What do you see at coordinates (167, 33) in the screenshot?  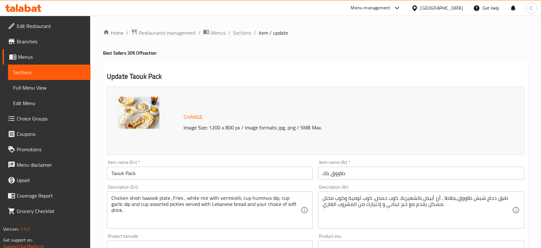 I see `span: Restaurants management` at bounding box center [167, 33].